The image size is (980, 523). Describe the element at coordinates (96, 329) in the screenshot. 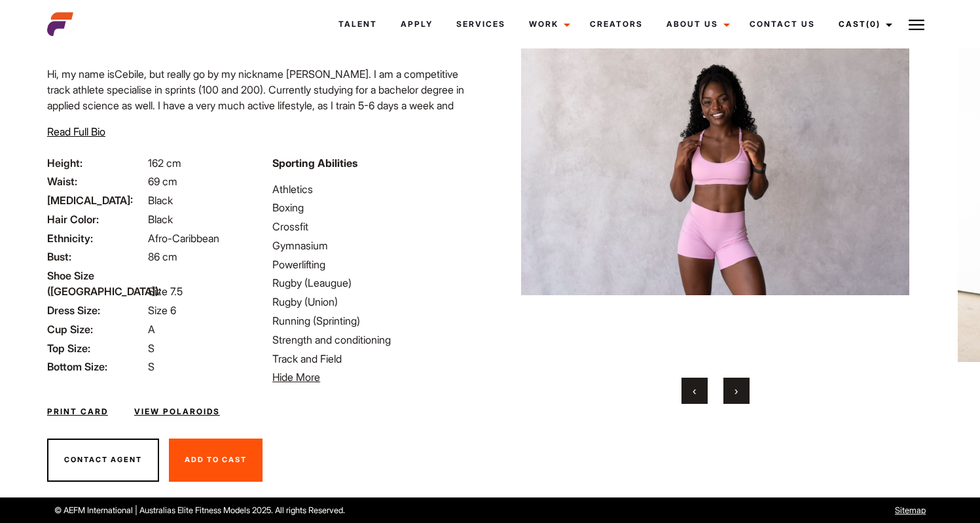

I see `span: Cup Size:` at that location.